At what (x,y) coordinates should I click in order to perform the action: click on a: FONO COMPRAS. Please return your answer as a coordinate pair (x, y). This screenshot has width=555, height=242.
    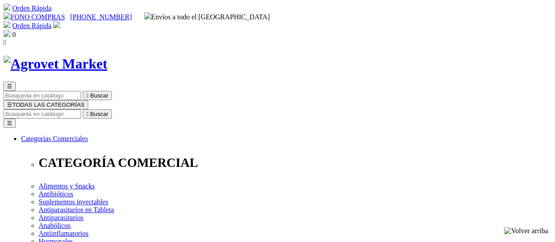
    Looking at the image, I should click on (34, 17).